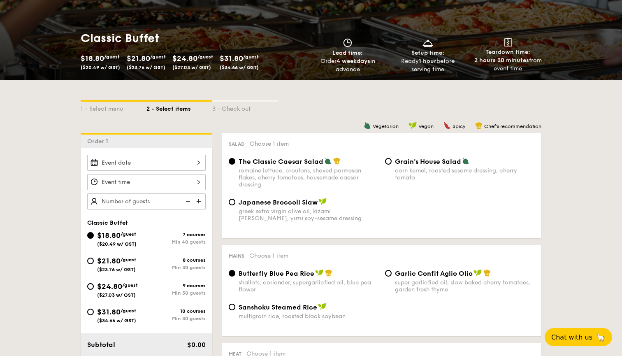  I want to click on img: icon-clock.2db775ea.svg, so click(347, 43).